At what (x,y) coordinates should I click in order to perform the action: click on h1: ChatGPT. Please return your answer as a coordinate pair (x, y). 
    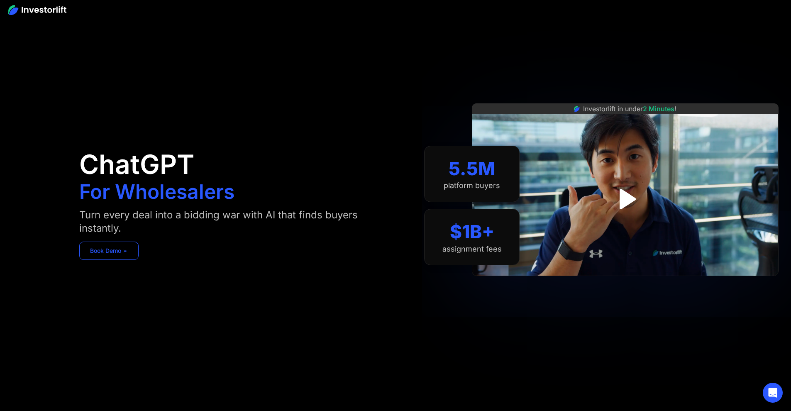
    Looking at the image, I should click on (136, 164).